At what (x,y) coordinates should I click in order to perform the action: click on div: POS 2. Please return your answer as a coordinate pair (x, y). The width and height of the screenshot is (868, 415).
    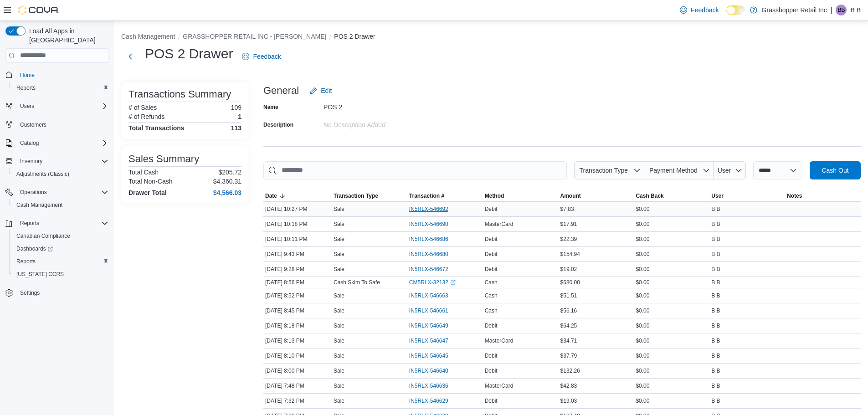
    Looking at the image, I should click on (384, 105).